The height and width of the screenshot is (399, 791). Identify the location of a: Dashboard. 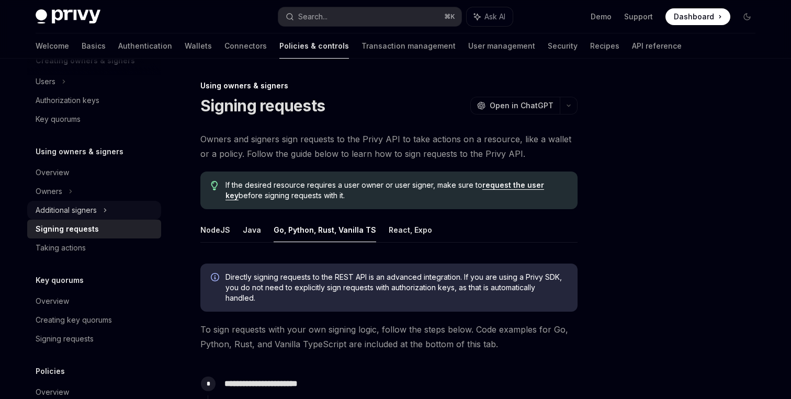
(698, 17).